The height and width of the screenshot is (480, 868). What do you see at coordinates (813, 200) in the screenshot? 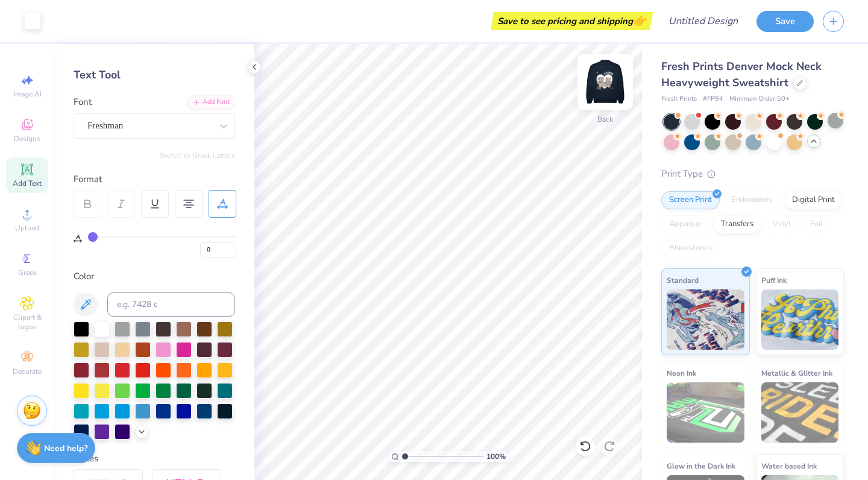
I see `div: Digital Print` at bounding box center [813, 200].